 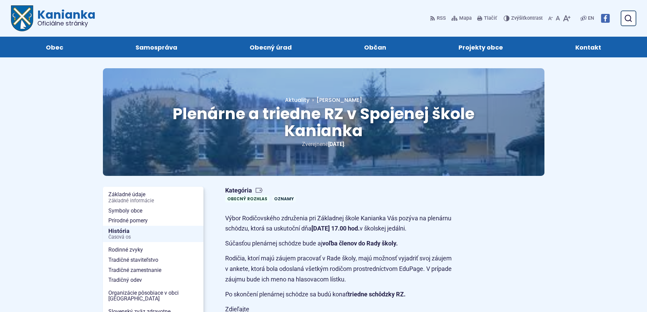 What do you see at coordinates (591, 18) in the screenshot?
I see `a: EN` at bounding box center [591, 18].